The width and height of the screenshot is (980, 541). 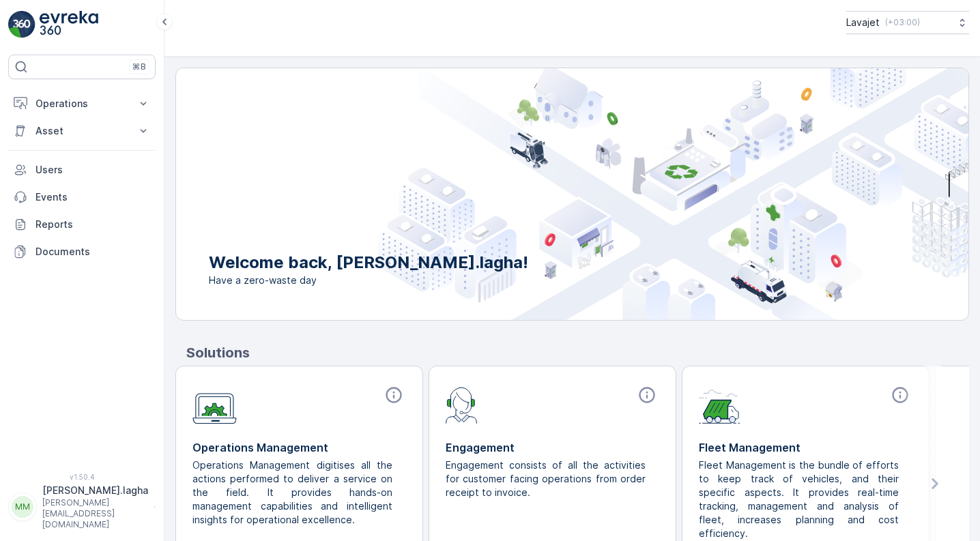 What do you see at coordinates (82, 225) in the screenshot?
I see `a: Reports` at bounding box center [82, 225].